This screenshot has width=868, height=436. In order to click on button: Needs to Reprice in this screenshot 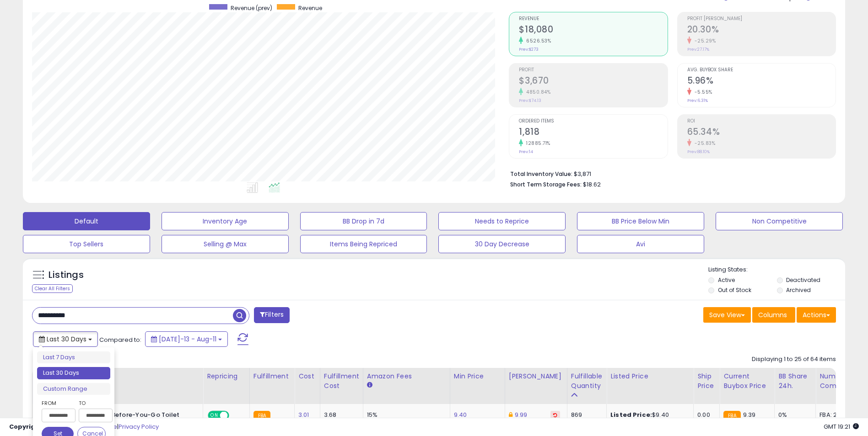, I will do `click(502, 221)`.